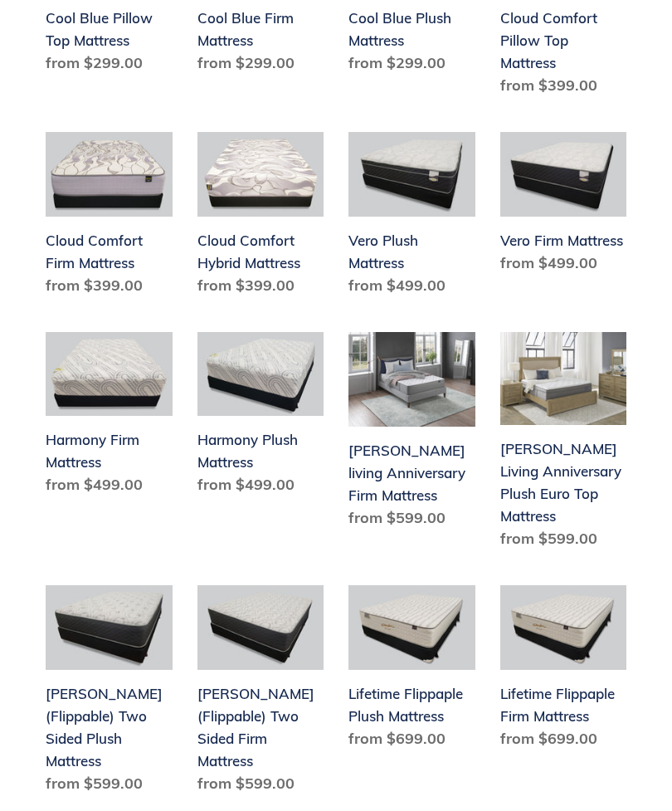 The width and height of the screenshot is (672, 811). I want to click on a: Scott Living Anniversary Plush Euro Top Mattress, so click(563, 444).